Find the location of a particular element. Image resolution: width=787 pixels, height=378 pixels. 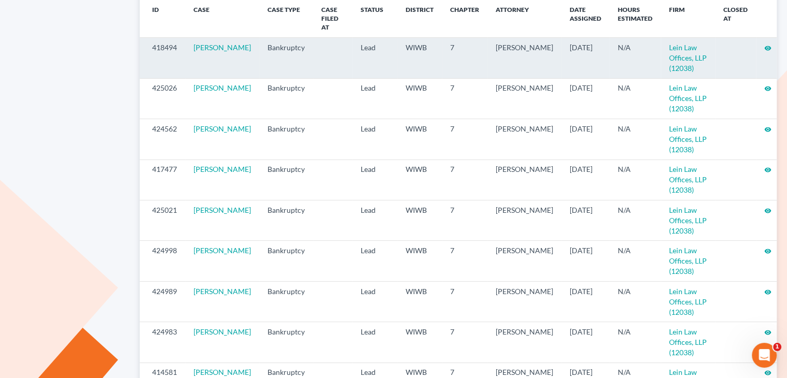

td: 424998 is located at coordinates (163, 261).